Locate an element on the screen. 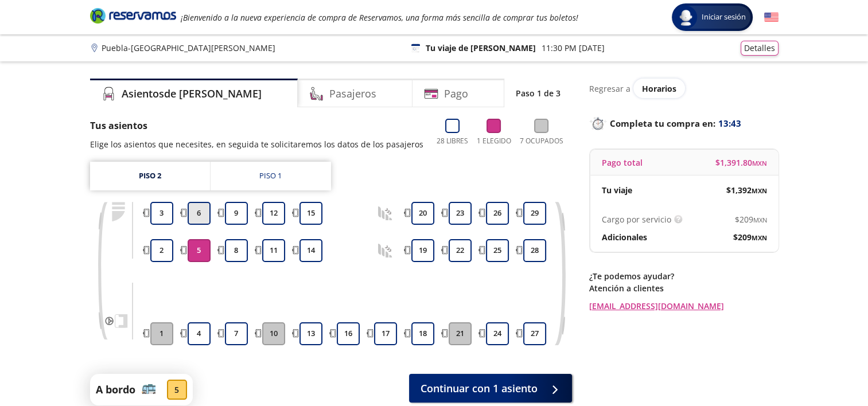 This screenshot has height=406, width=868. span: $ 1,392 is located at coordinates (746, 190).